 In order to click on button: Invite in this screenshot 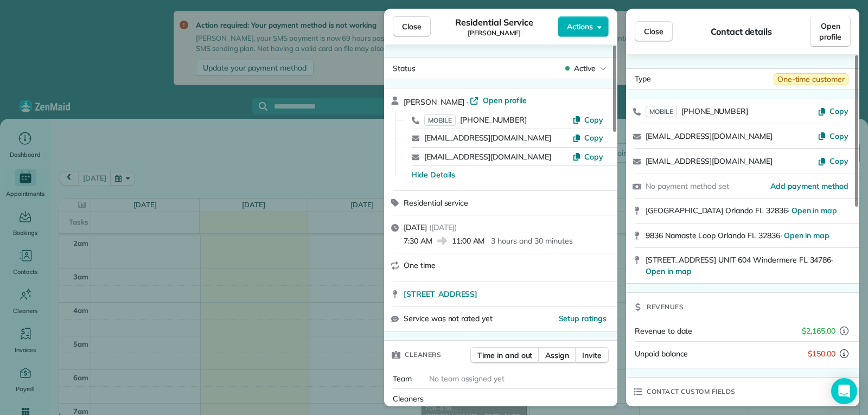, I will do `click(592, 355)`.